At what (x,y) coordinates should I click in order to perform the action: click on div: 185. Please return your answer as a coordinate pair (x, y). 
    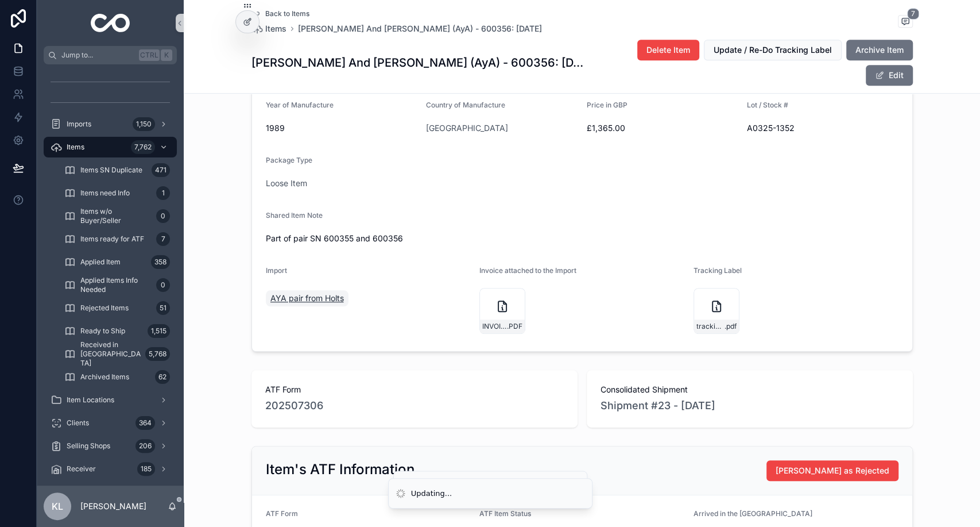
    Looking at the image, I should click on (146, 469).